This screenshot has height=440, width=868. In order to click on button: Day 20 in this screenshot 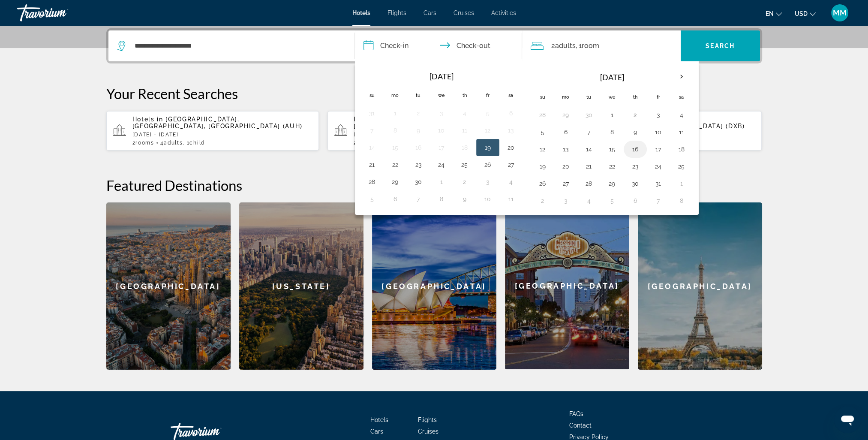, I will do `click(566, 166)`.